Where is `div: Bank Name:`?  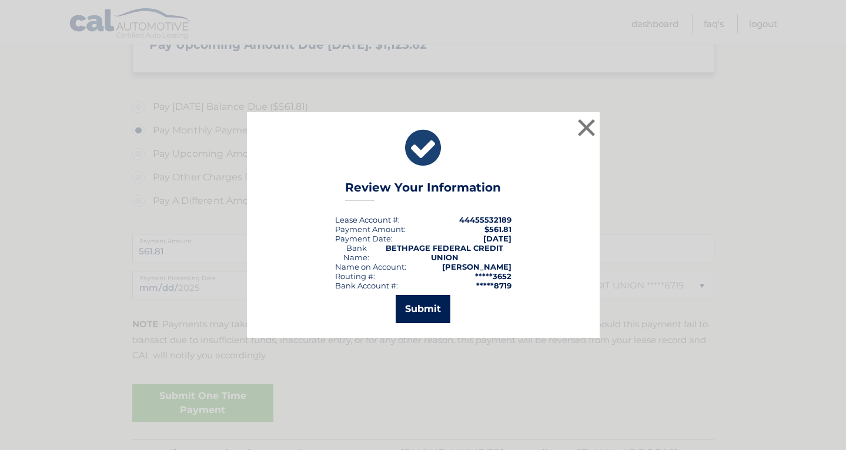
div: Bank Name: is located at coordinates (357, 253).